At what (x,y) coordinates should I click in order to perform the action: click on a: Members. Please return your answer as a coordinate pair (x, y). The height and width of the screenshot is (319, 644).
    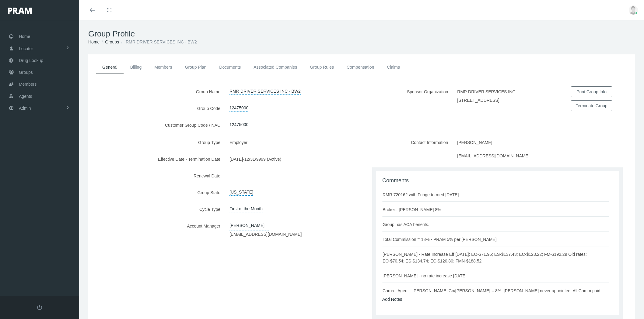
    Looking at the image, I should click on (163, 67).